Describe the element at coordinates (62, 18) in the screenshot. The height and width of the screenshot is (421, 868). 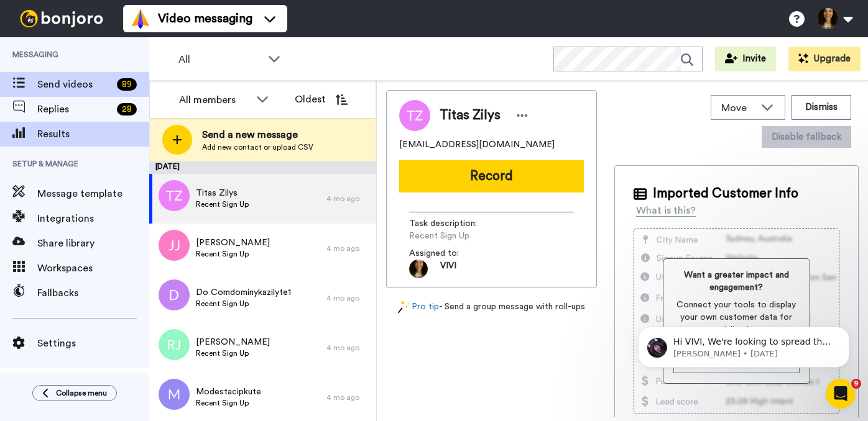
I see `img: bj-logo-header-white.svg` at that location.